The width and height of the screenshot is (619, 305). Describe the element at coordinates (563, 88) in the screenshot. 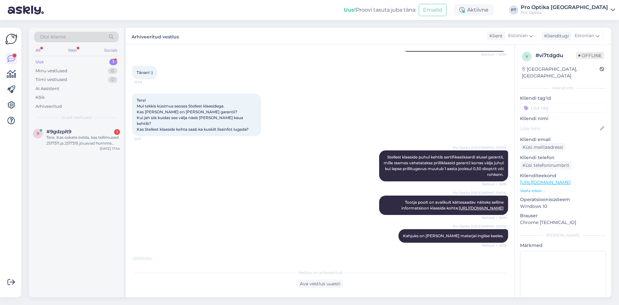

I see `div: Kliendi info` at that location.